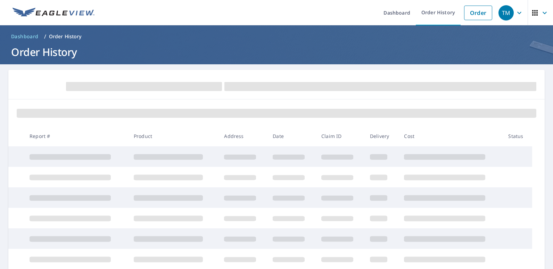  What do you see at coordinates (54, 13) in the screenshot?
I see `img: EV Logo` at bounding box center [54, 13].